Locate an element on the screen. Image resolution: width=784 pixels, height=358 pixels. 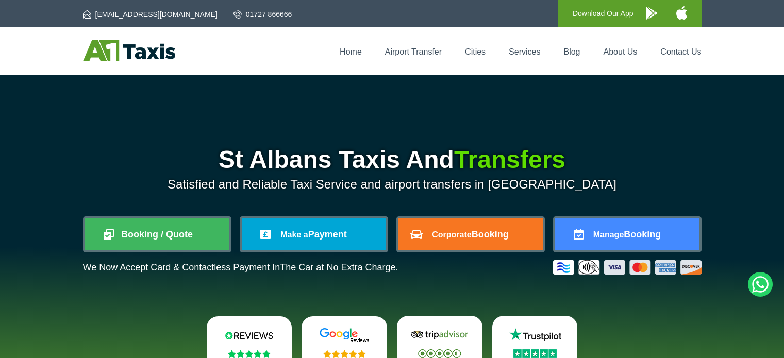
span: Transfers is located at coordinates (510, 159).